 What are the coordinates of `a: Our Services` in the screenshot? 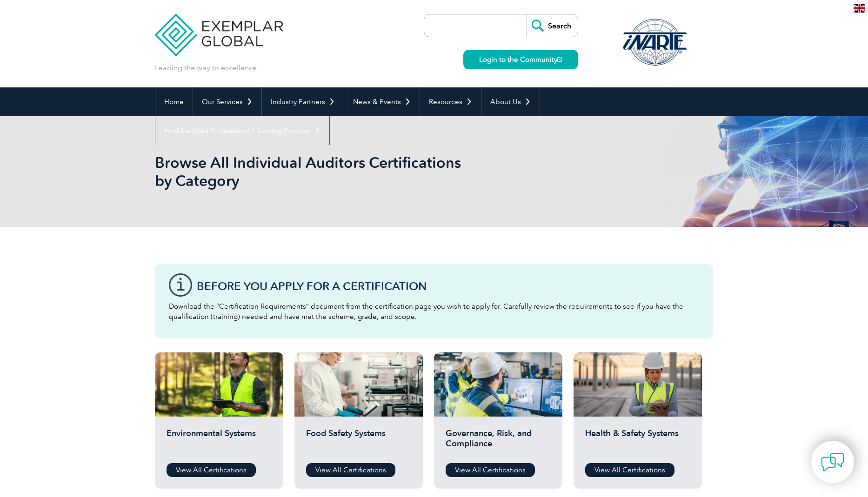 It's located at (227, 102).